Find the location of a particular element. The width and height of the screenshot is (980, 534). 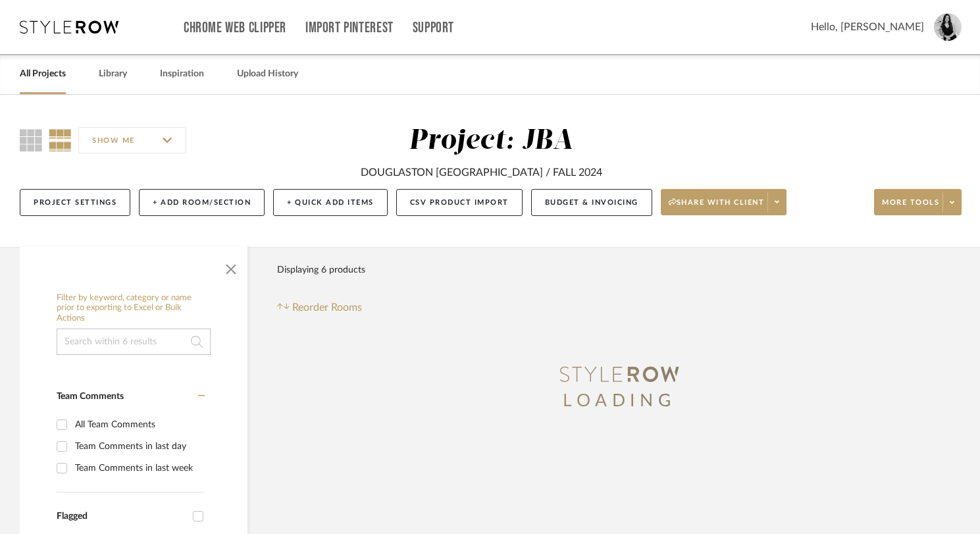

span: Team Comments is located at coordinates (90, 396).